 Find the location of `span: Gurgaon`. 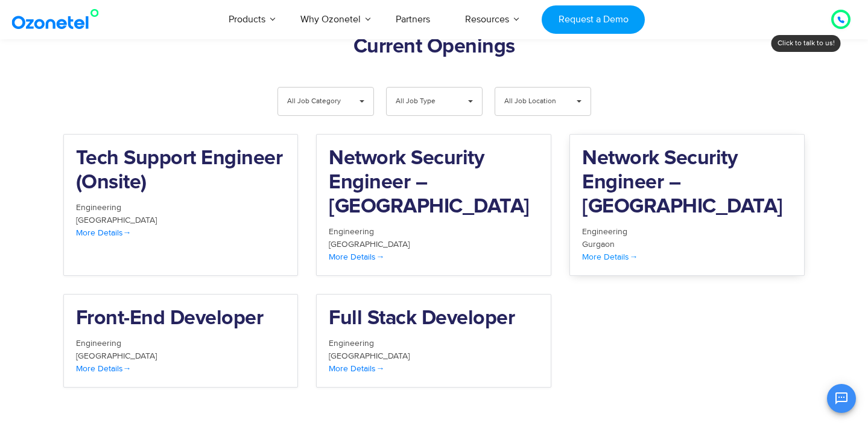

span: Gurgaon is located at coordinates (598, 244).